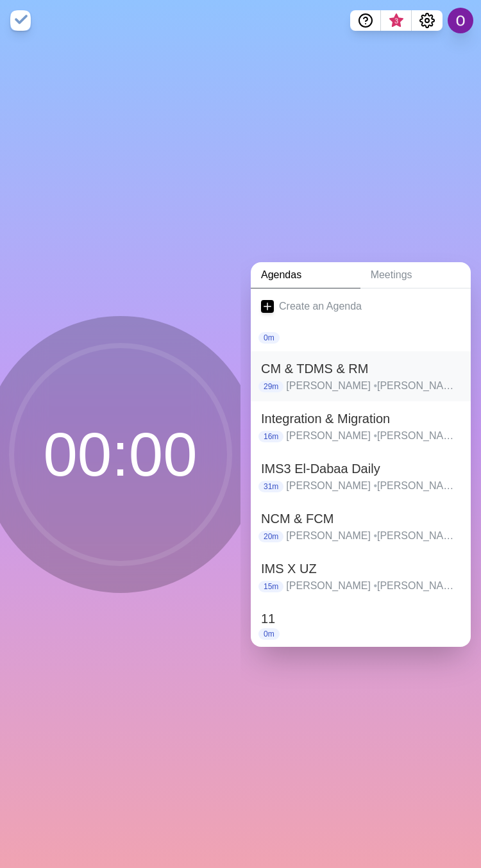  What do you see at coordinates (271, 437) in the screenshot?
I see `p: 16m` at bounding box center [271, 437].